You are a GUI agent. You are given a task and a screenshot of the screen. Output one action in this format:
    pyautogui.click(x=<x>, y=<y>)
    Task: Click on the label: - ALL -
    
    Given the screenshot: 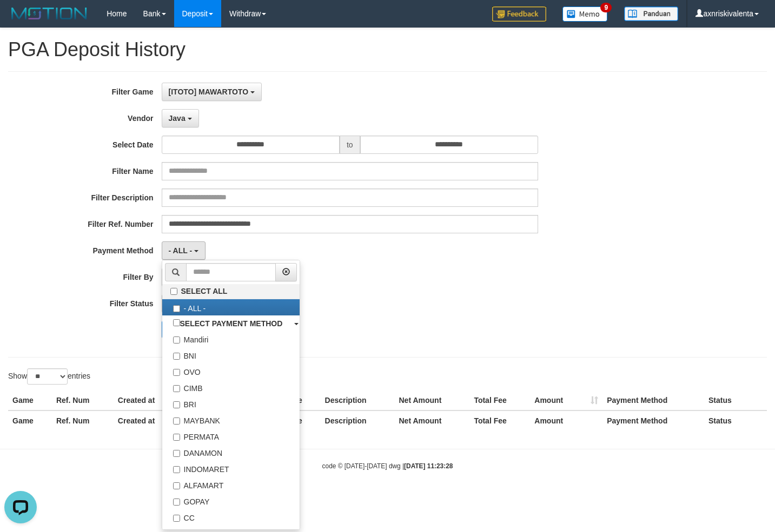 What is the action you would take?
    pyautogui.click(x=231, y=307)
    